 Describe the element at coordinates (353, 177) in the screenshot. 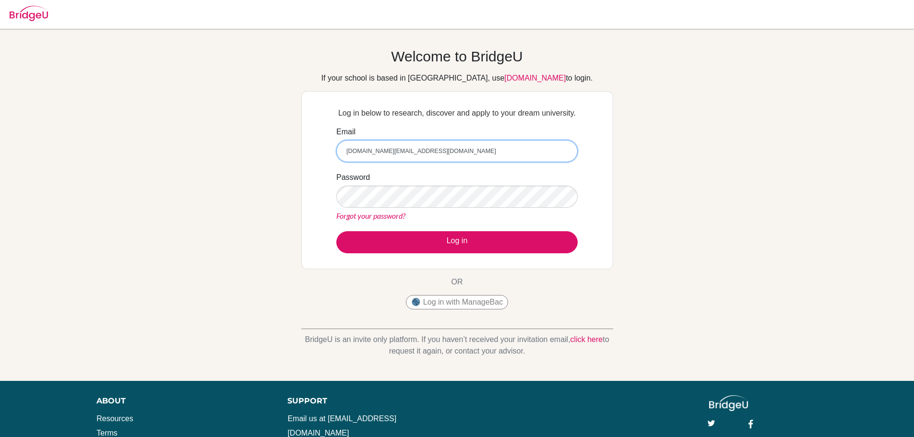

I see `label: Password` at that location.